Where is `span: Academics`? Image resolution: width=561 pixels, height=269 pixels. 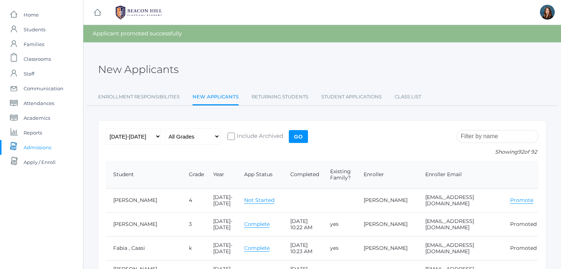
span: Academics is located at coordinates (37, 118).